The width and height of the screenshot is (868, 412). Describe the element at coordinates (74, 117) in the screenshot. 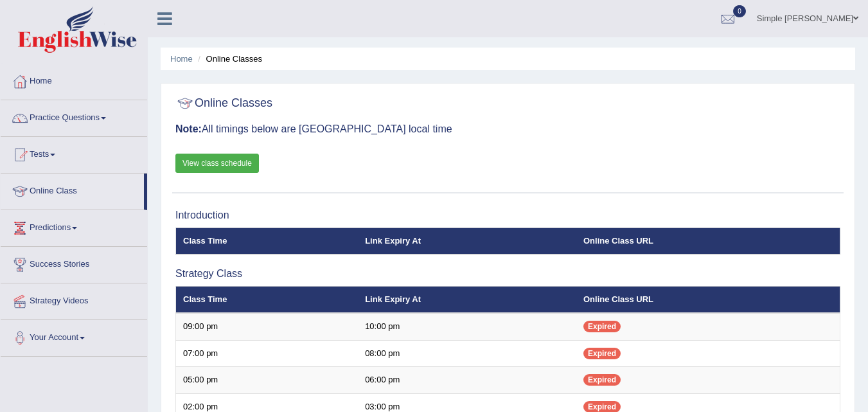

I see `a: Practice Questions` at that location.